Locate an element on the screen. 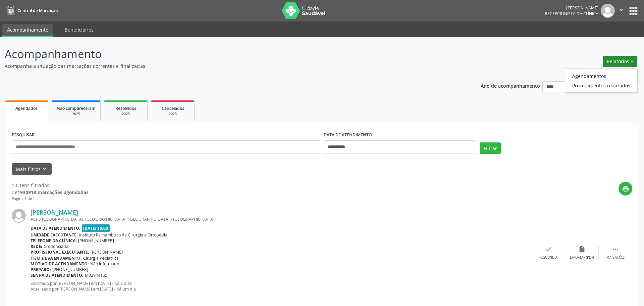 Image resolution: width=644 pixels, height=306 pixels. b: Telefone da clínica: is located at coordinates (53, 241).